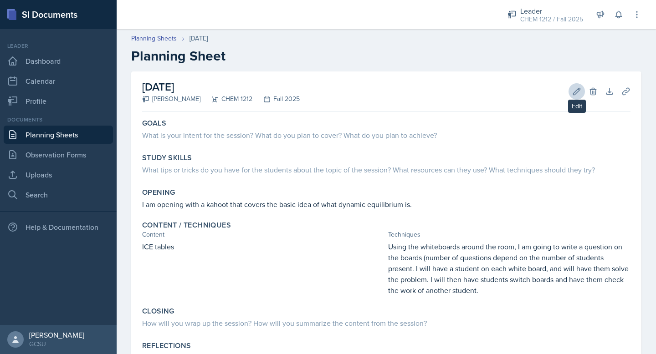 This screenshot has width=656, height=354. What do you see at coordinates (509, 269) in the screenshot?
I see `p: Using the whiteboards around the room, I am going to write a question on the boards (number of qu...` at bounding box center [509, 269].